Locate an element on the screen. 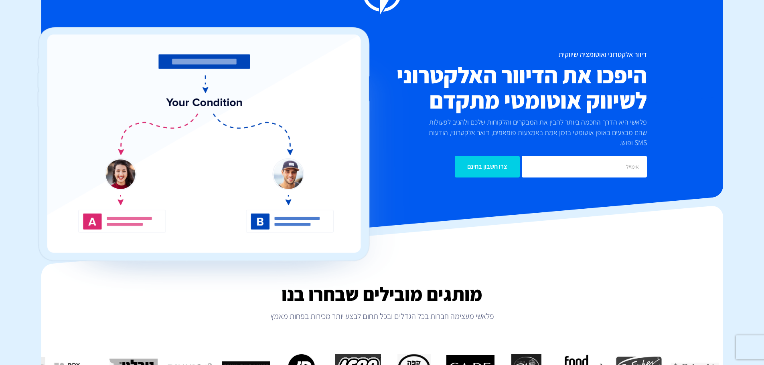  p: פלאשי היא הדרך החכמה ביותר להבין את המבקרים והלקוחות שלכם ולהגיב לפעולות שהם מבצעים באופן אוטומטי... is located at coordinates (531, 132).